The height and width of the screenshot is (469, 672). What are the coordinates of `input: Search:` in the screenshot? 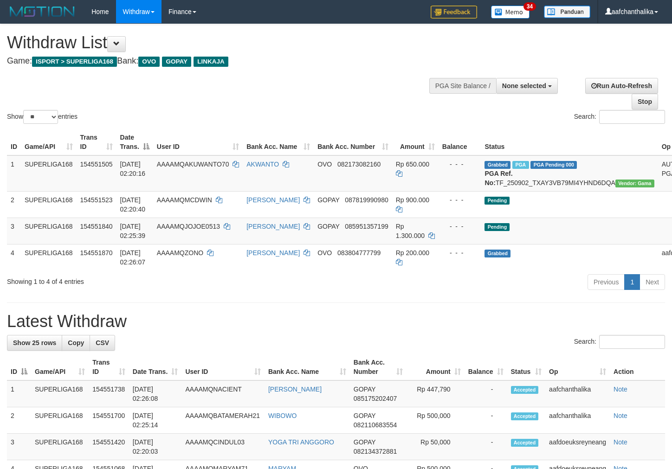 It's located at (632, 117).